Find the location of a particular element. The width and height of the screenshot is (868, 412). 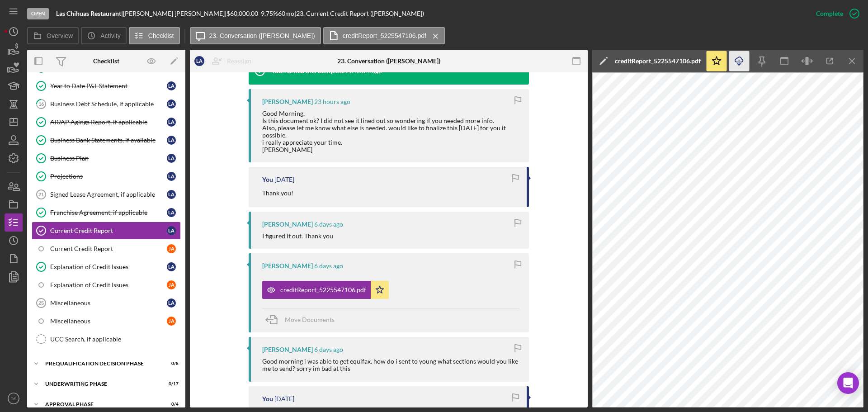

time: 2025-08-13 15:34 is located at coordinates (329, 350).